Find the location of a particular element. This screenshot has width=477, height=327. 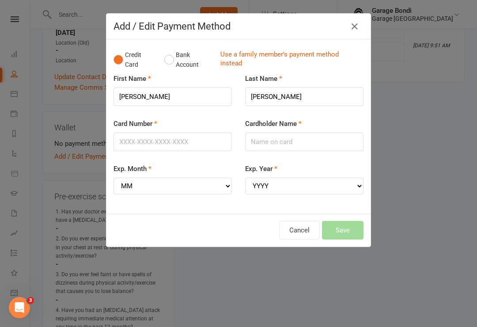

label: Exp. Year is located at coordinates (261, 169).